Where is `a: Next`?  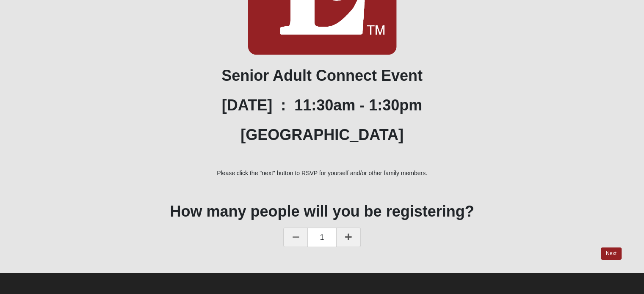 a: Next is located at coordinates (611, 253).